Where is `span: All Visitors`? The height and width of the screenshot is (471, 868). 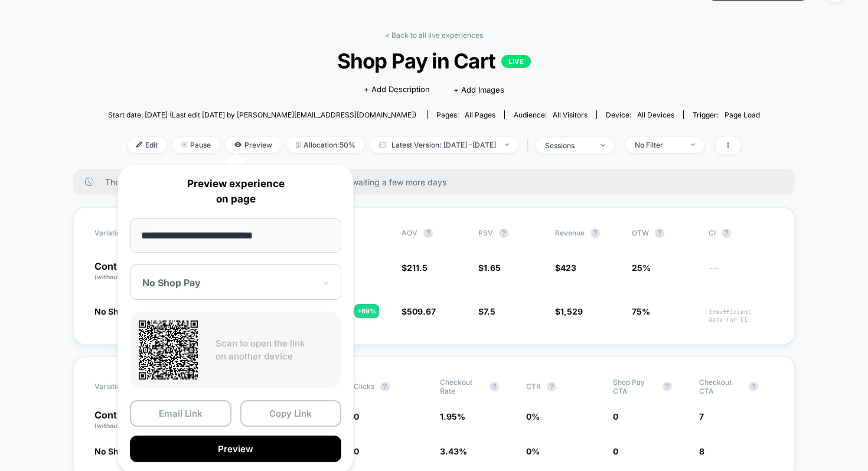
span: All Visitors is located at coordinates (570, 115).